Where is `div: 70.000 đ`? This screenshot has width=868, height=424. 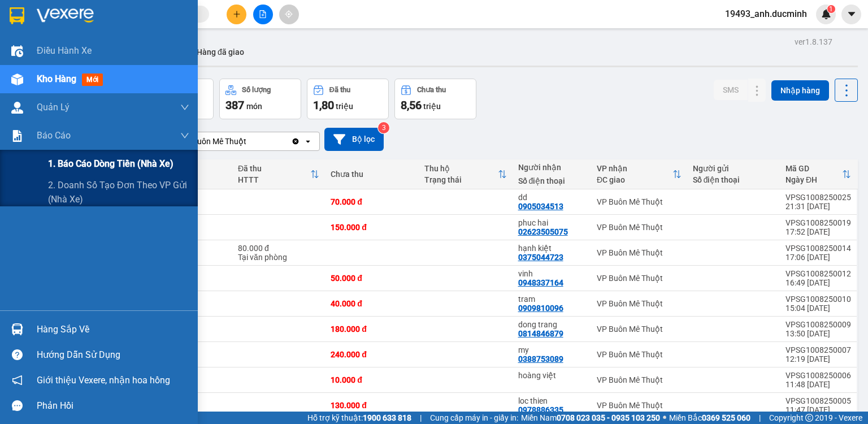 div: 70.000 đ is located at coordinates (372, 201).